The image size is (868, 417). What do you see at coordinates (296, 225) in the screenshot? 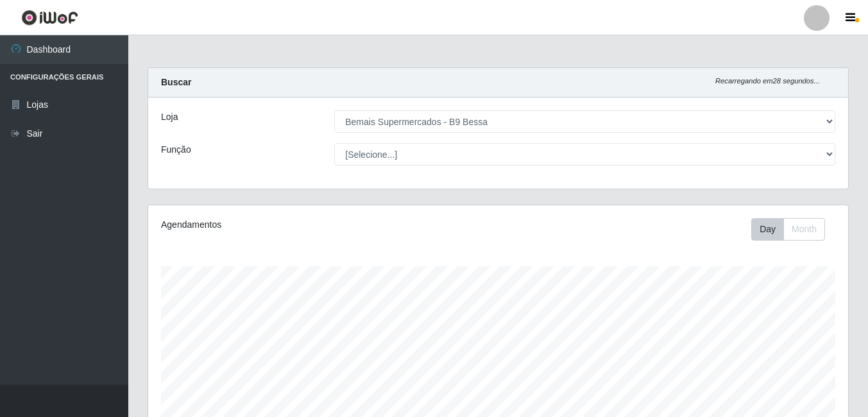
I see `div: Agendamentos` at bounding box center [296, 225].